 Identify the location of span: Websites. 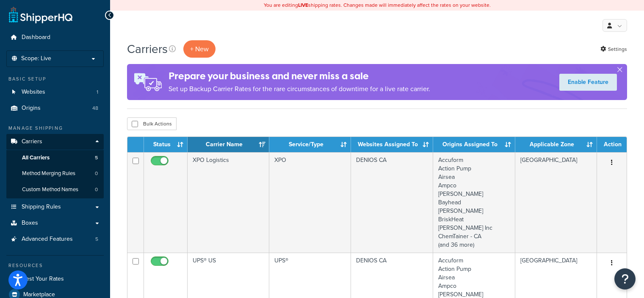
(33, 92).